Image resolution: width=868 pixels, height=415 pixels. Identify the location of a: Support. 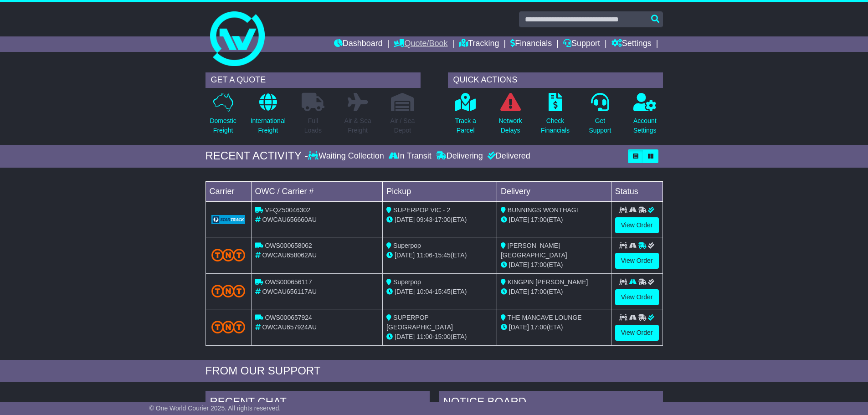
(581, 44).